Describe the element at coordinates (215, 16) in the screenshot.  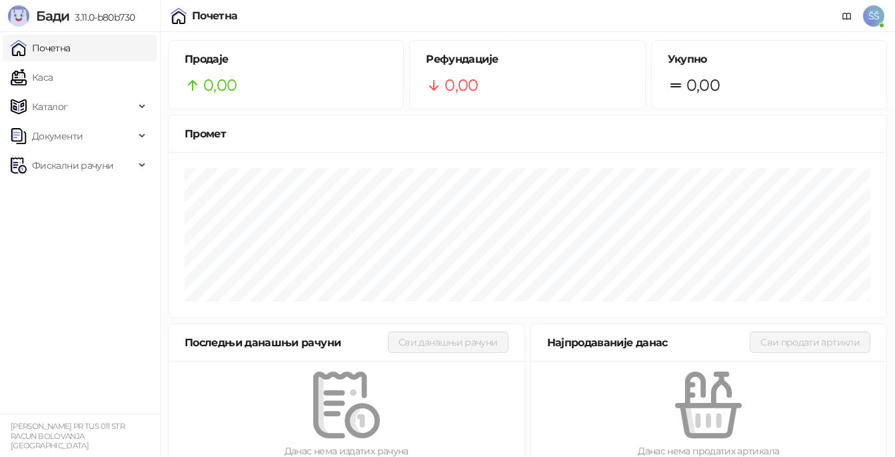
I see `div: Почетна` at that location.